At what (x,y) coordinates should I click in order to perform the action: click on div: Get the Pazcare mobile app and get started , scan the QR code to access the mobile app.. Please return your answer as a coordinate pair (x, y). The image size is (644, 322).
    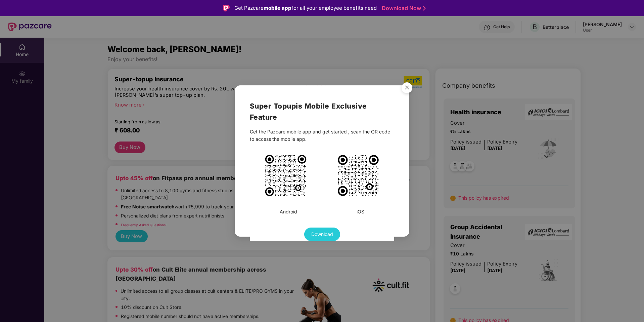
    Looking at the image, I should click on (322, 135).